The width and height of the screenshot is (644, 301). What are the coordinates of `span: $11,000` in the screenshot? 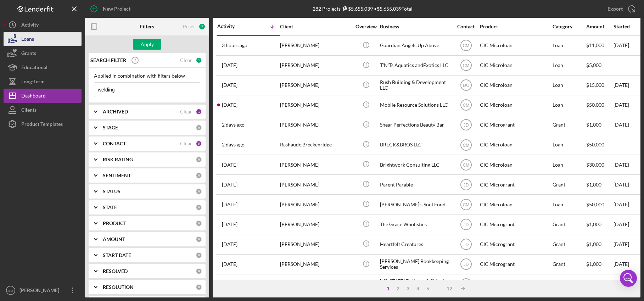 It's located at (595, 45).